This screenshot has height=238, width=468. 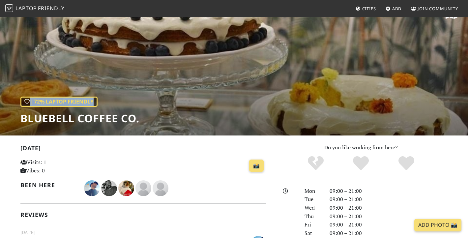 What do you see at coordinates (313, 191) in the screenshot?
I see `div: Mon` at bounding box center [313, 191].